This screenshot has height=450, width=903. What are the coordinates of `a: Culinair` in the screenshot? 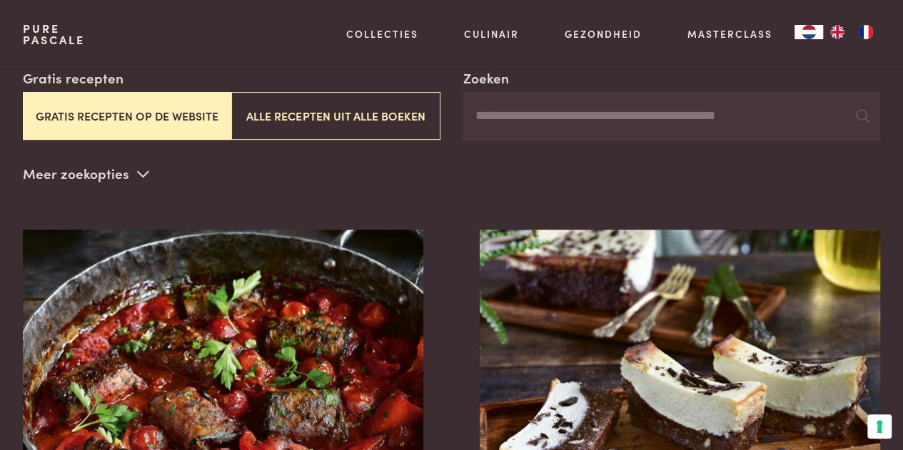 It's located at (491, 34).